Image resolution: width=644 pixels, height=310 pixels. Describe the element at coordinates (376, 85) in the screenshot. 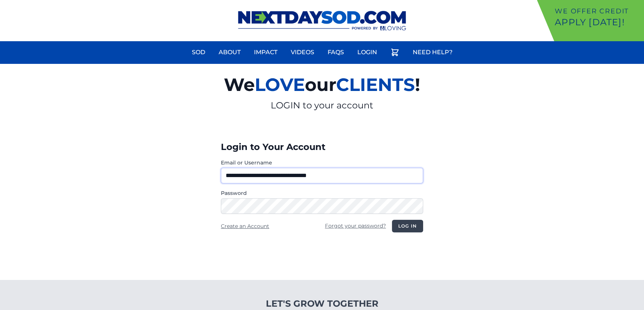

I see `span: CLIENTS` at that location.